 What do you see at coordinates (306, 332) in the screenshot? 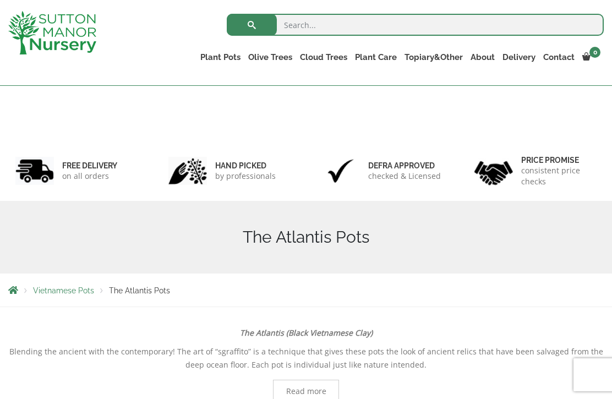
I see `strong: The Atlantis (Black Vietnamese Clay)` at bounding box center [306, 332].